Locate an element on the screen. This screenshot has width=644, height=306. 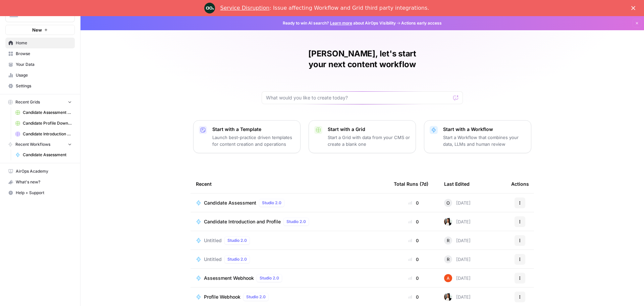
p: Start a Grid with data from your CMS or create a blank one is located at coordinates (369, 140).